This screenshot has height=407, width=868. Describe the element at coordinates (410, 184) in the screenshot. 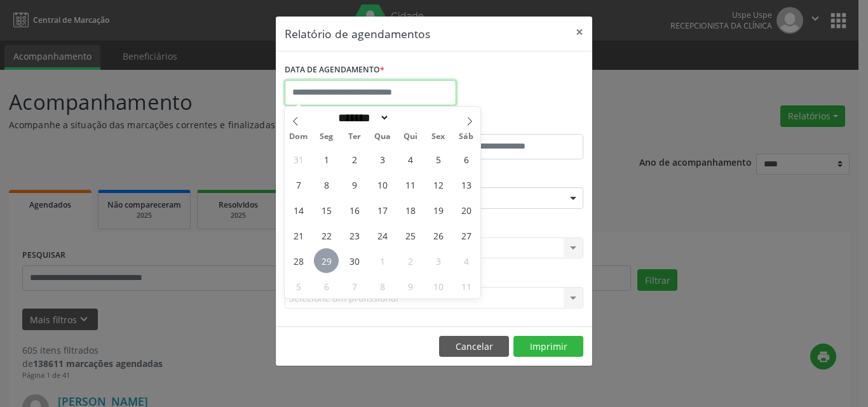

I see `span: Setembro 11, 2025` at that location.